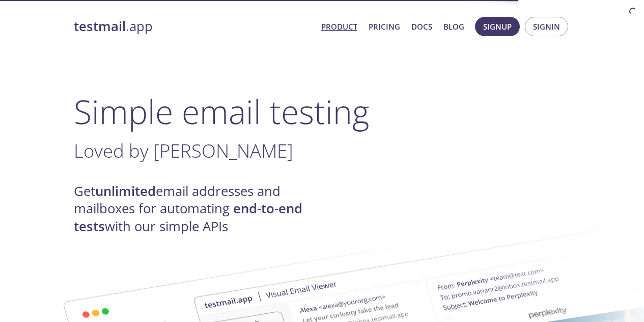  I want to click on h1: Simple email testing, so click(322, 111).